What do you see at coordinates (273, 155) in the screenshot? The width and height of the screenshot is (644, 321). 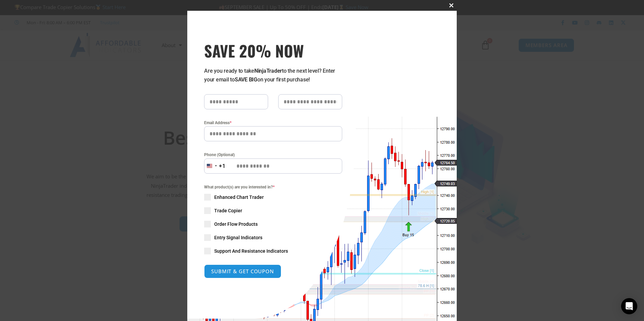 I see `label: Phone (Optional)` at bounding box center [273, 155].